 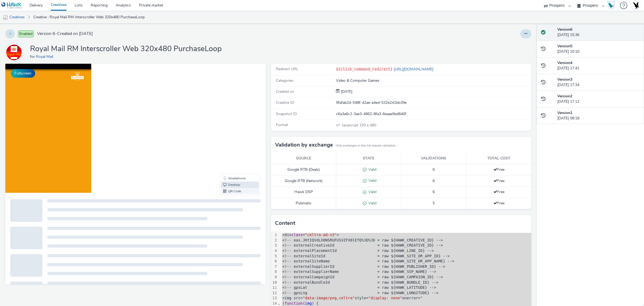 I want to click on span: QR Code, so click(x=229, y=128).